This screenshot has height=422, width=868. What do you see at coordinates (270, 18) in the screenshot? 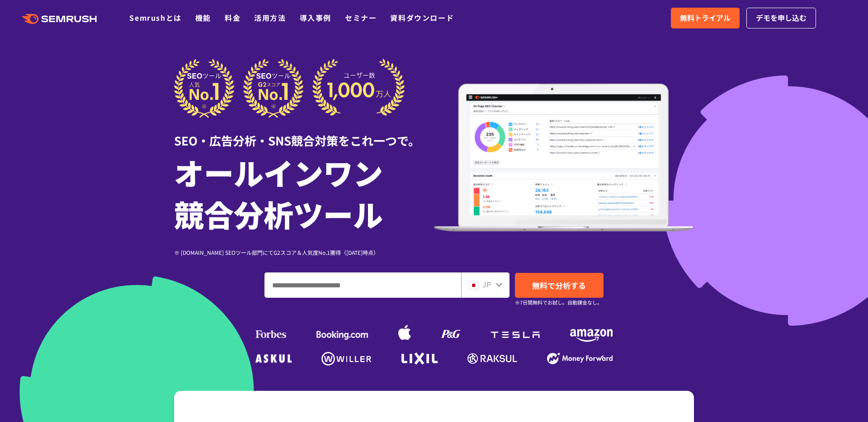
I see `a: 活用方法` at bounding box center [270, 18].